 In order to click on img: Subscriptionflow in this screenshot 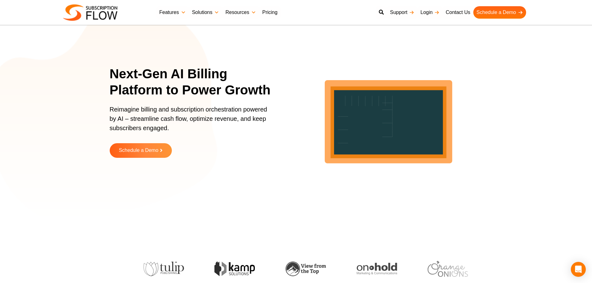, I will do `click(90, 12)`.